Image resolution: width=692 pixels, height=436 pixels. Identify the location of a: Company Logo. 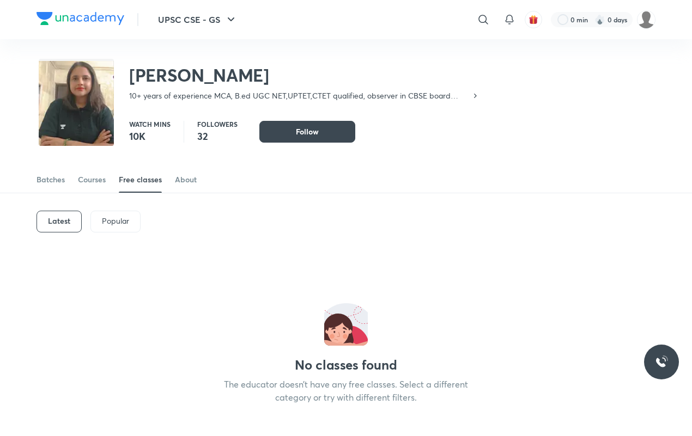
(80, 20).